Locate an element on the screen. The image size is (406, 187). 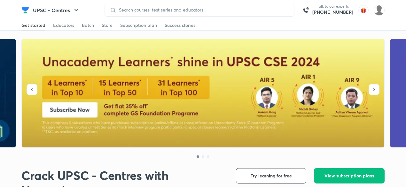
span: View subscription plans is located at coordinates (349, 176).